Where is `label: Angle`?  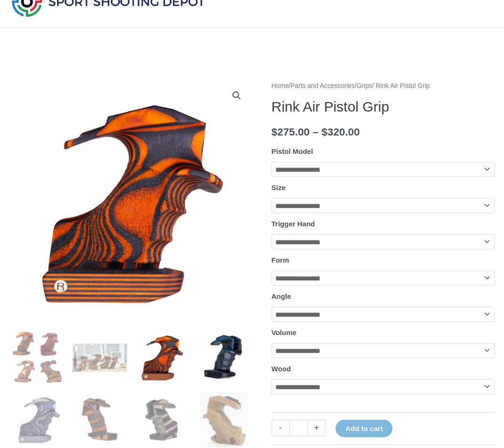
label: Angle is located at coordinates (281, 296).